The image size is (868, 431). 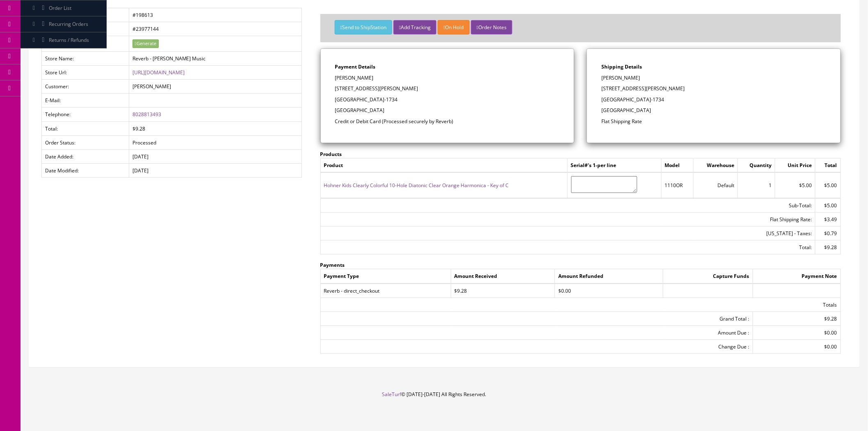 What do you see at coordinates (537, 318) in the screenshot?
I see `td: Grand Total :` at bounding box center [537, 318].